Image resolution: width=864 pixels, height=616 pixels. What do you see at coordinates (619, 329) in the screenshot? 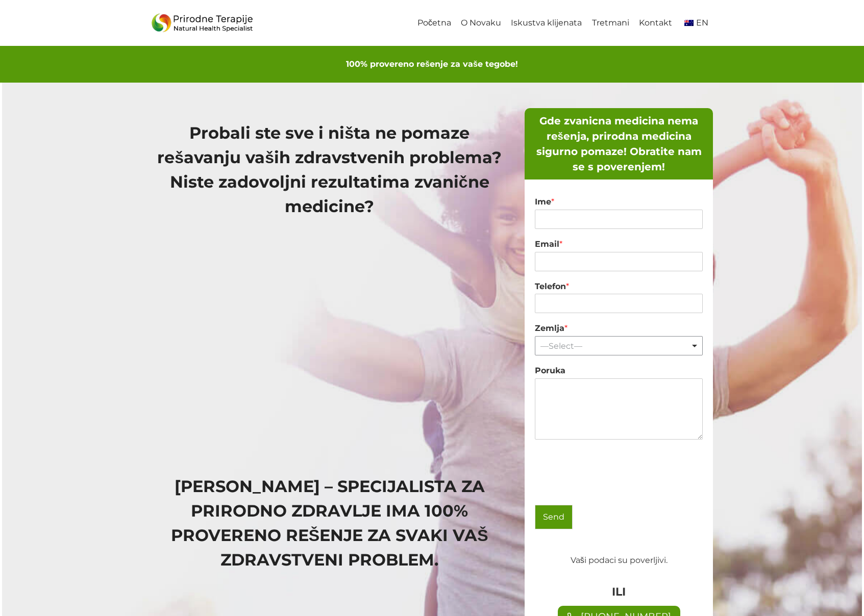
I see `label: Zemlja` at bounding box center [619, 329].